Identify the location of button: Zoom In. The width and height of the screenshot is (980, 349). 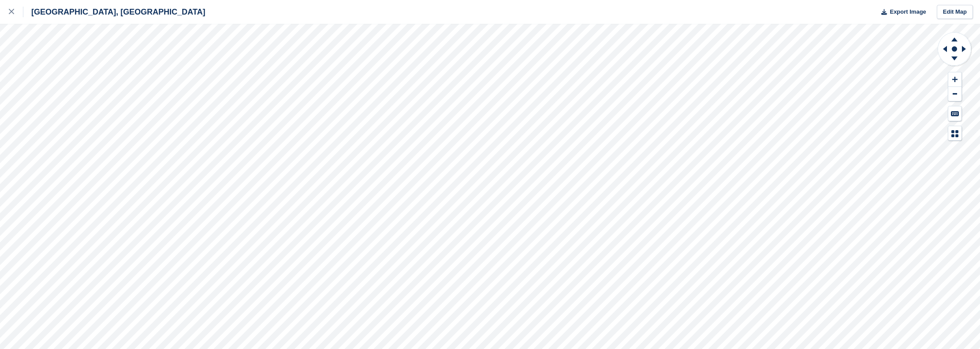
(955, 79).